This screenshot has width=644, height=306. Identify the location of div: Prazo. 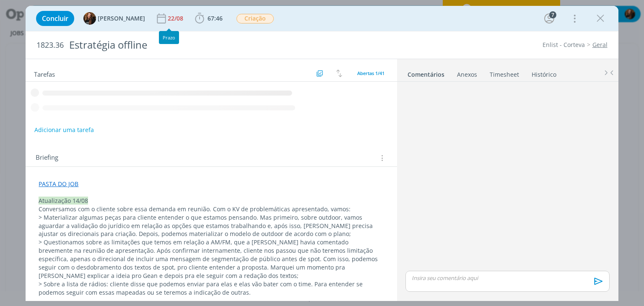
(169, 38).